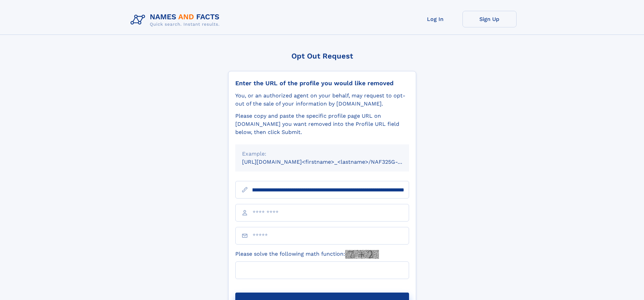 The image size is (644, 300). Describe the element at coordinates (436, 19) in the screenshot. I see `a: Log In` at that location.